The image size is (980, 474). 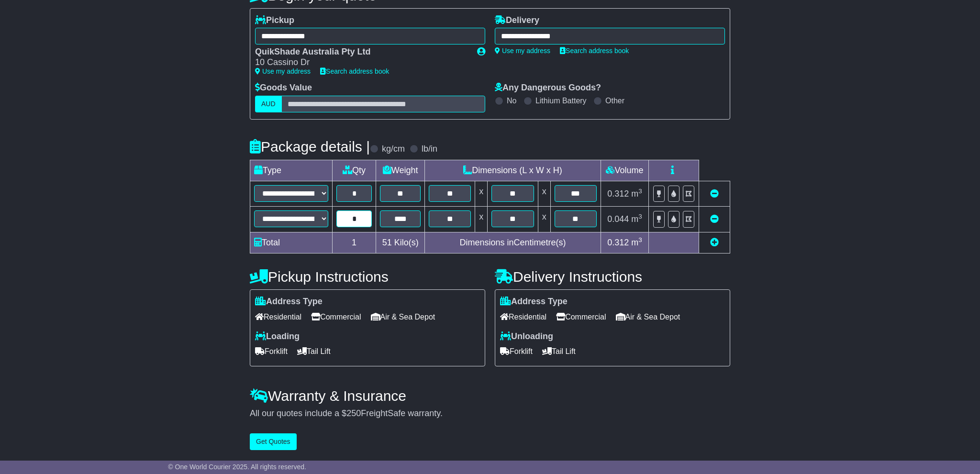 What do you see at coordinates (513, 171) in the screenshot?
I see `td: Dimensions (L x W x H)` at bounding box center [513, 171].